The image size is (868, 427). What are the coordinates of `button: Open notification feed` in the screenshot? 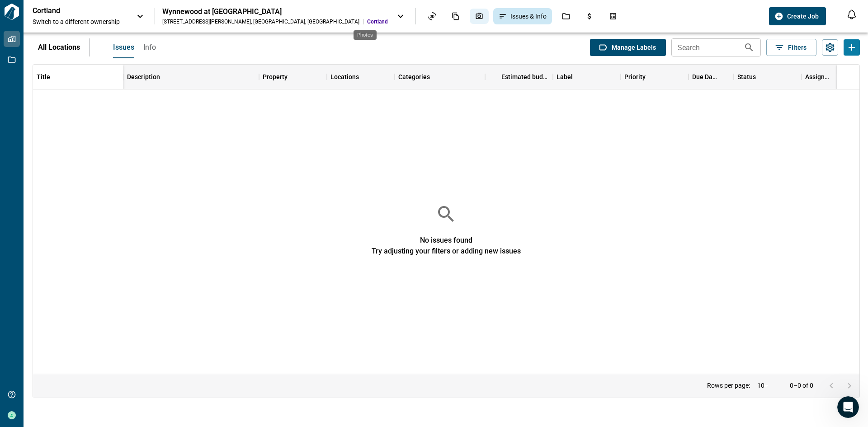 It's located at (852, 14).